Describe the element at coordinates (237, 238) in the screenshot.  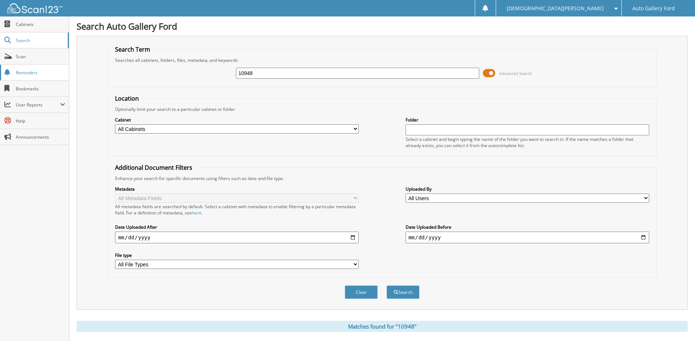
I see `input: start` at that location.